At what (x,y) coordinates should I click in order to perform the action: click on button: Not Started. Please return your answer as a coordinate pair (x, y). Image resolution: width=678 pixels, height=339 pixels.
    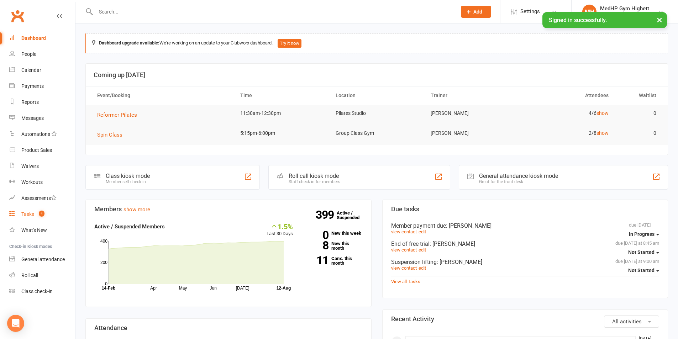
    Looking at the image, I should click on (643, 252).